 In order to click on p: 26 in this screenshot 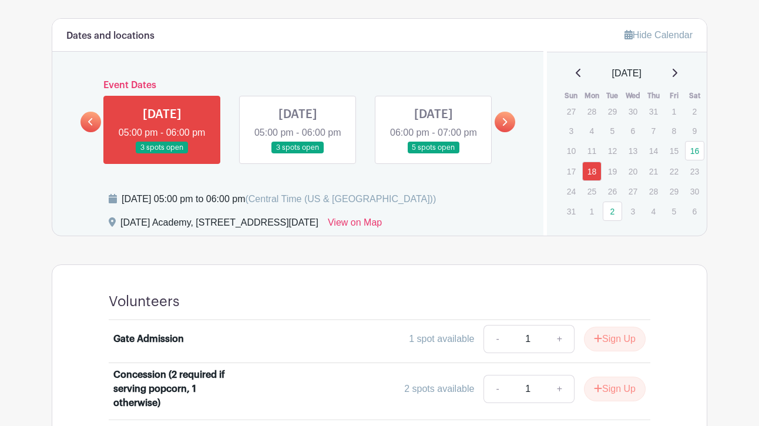, I will do `click(612, 191)`.